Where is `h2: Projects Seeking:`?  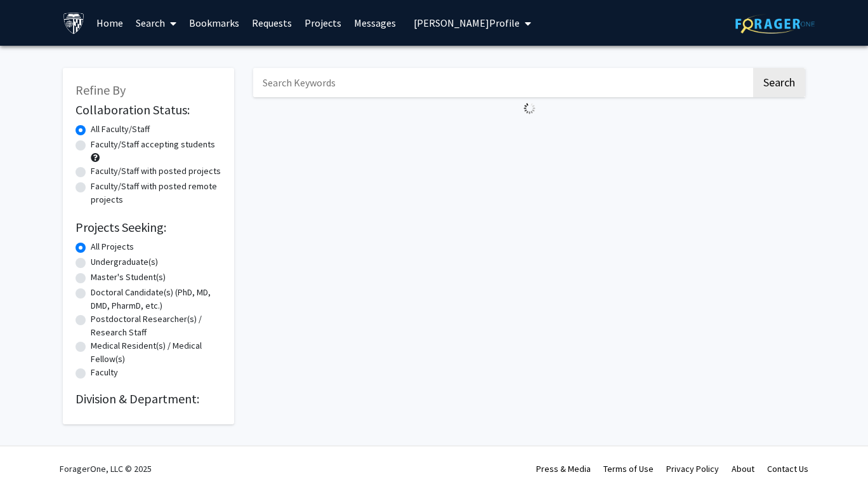
h2: Projects Seeking: is located at coordinates (148, 227).